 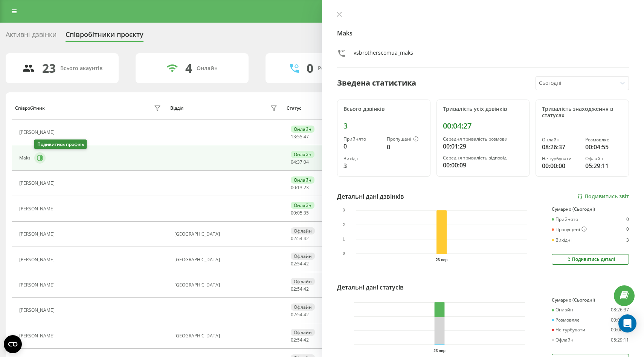 I want to click on span: 55, so click(x=300, y=136).